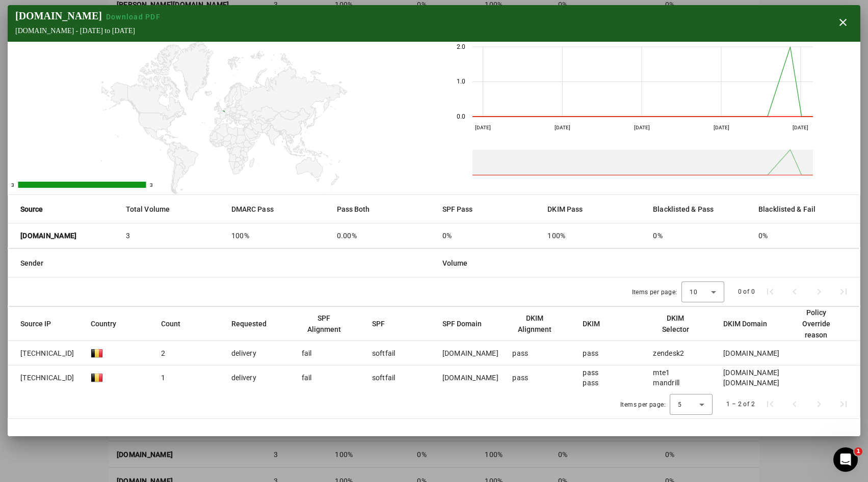  What do you see at coordinates (188, 378) in the screenshot?
I see `mat-cell: 1` at bounding box center [188, 378].